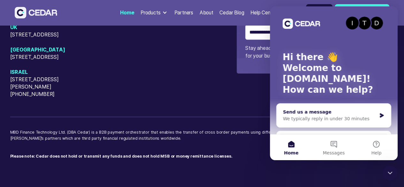 The width and height of the screenshot is (404, 187). I want to click on a: Partners, so click(184, 12).